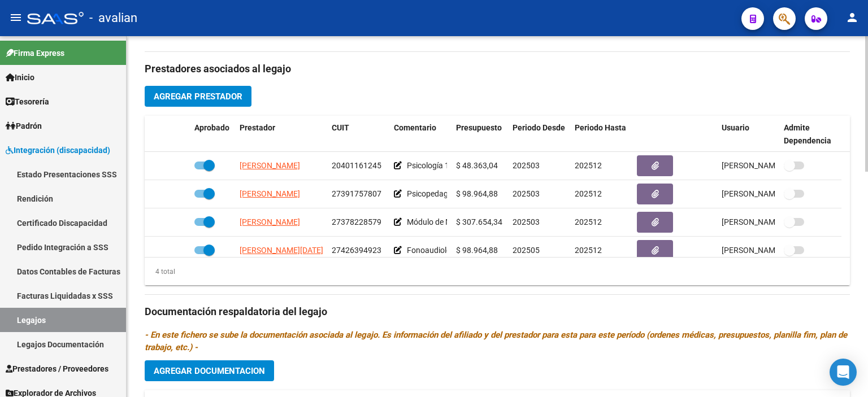  I want to click on span: Inicio, so click(20, 77).